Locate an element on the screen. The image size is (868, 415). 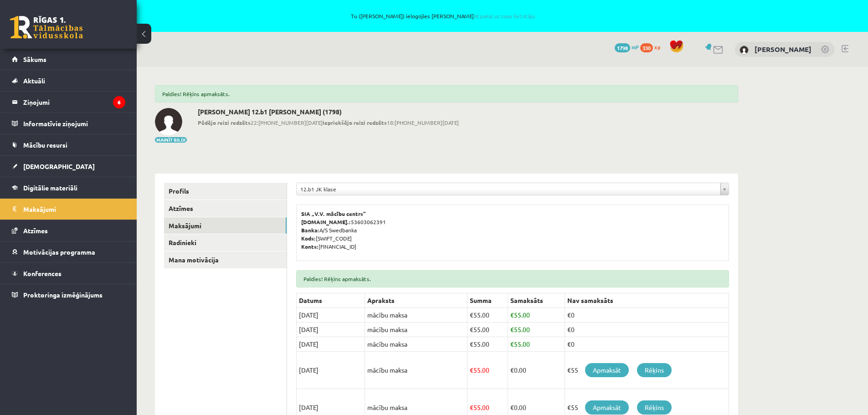
a: Ziņojumi6 is located at coordinates (69, 102).